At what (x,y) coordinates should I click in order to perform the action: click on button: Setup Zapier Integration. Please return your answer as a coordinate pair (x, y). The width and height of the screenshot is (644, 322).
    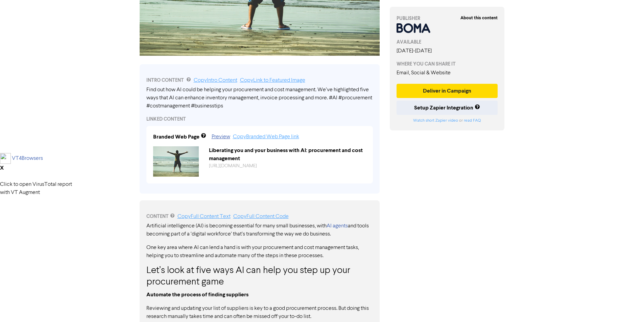
    Looking at the image, I should click on (447, 108).